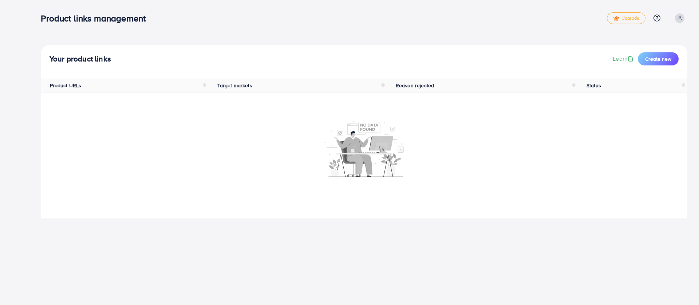  What do you see at coordinates (626, 18) in the screenshot?
I see `span: Upgrade` at bounding box center [626, 18].